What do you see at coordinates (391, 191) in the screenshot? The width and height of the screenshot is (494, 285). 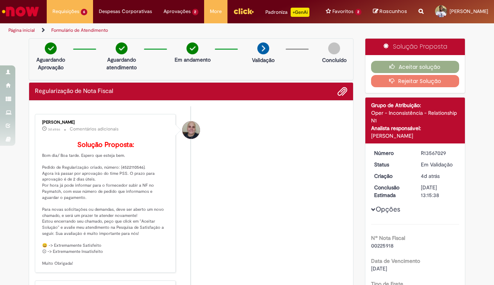 I see `dt: Conclusão Estimada` at bounding box center [391, 191].